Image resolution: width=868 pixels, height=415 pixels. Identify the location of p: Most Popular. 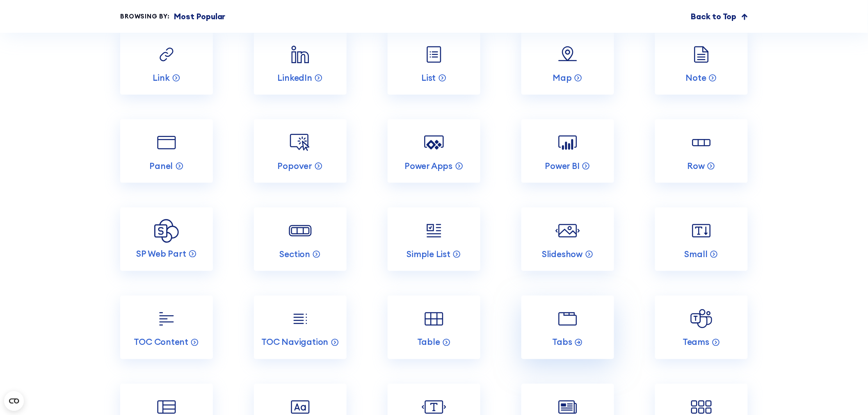
(200, 17).